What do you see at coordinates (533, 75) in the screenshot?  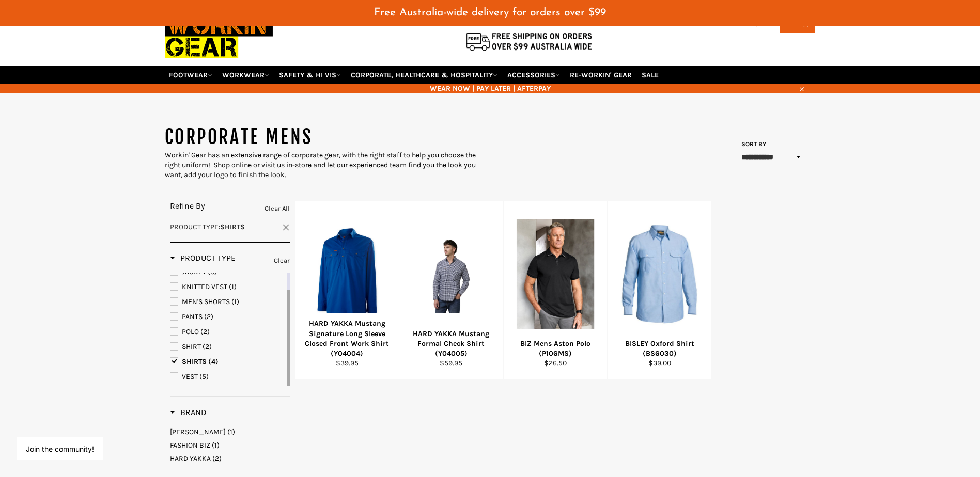 I see `a: ACCESSORIES` at bounding box center [533, 75].